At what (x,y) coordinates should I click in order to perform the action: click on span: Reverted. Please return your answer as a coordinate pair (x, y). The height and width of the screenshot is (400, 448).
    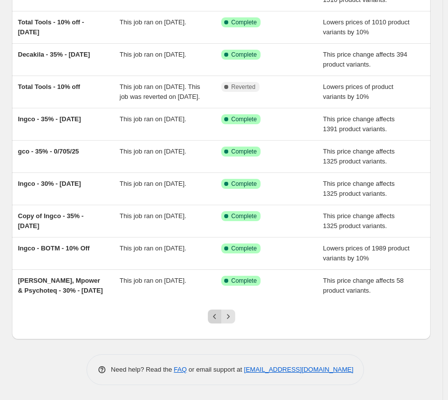
    Looking at the image, I should click on (243, 87).